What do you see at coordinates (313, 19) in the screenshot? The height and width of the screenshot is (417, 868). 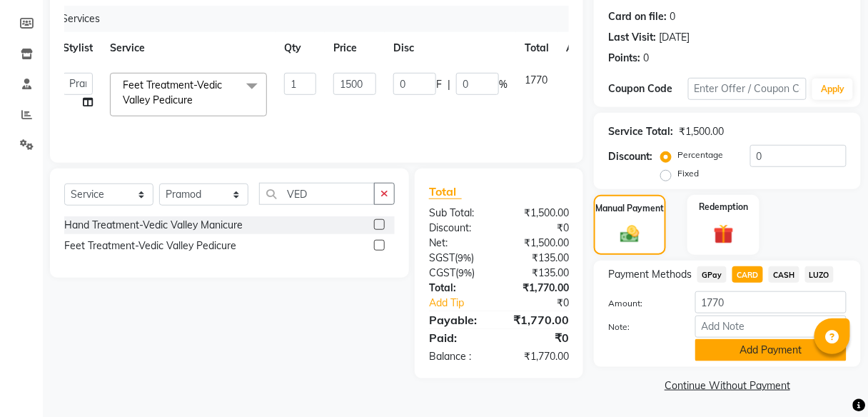 I see `div: Services` at bounding box center [313, 19].